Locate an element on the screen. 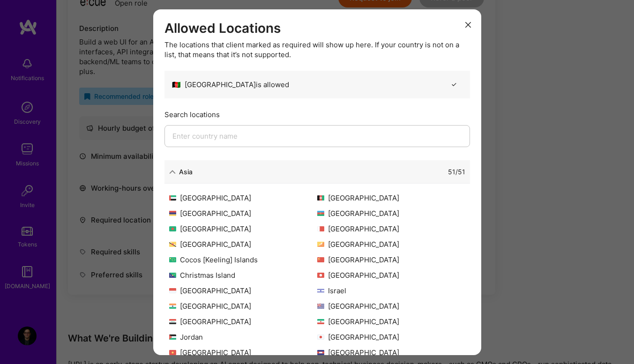 The height and width of the screenshot is (364, 634). div: Christmas Island is located at coordinates (243, 274).